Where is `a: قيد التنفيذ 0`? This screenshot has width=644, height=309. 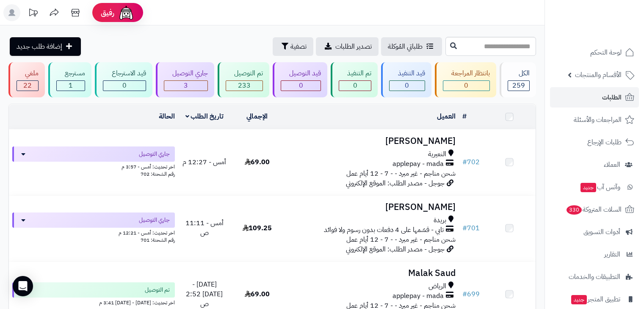 a: قيد التنفيذ 0 is located at coordinates (406, 79).